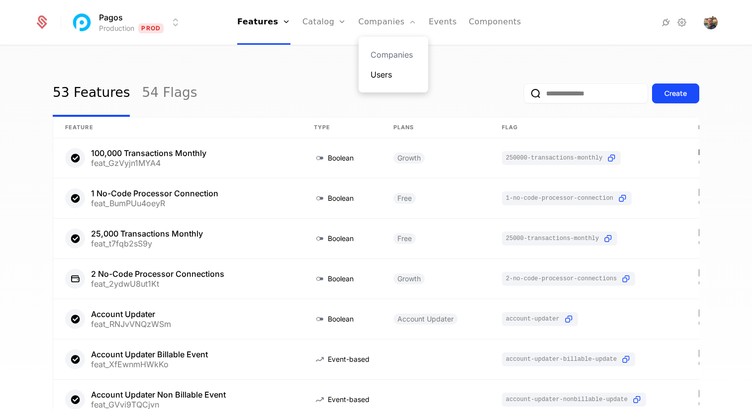 Image resolution: width=752 pixels, height=409 pixels. I want to click on th: Flag, so click(588, 128).